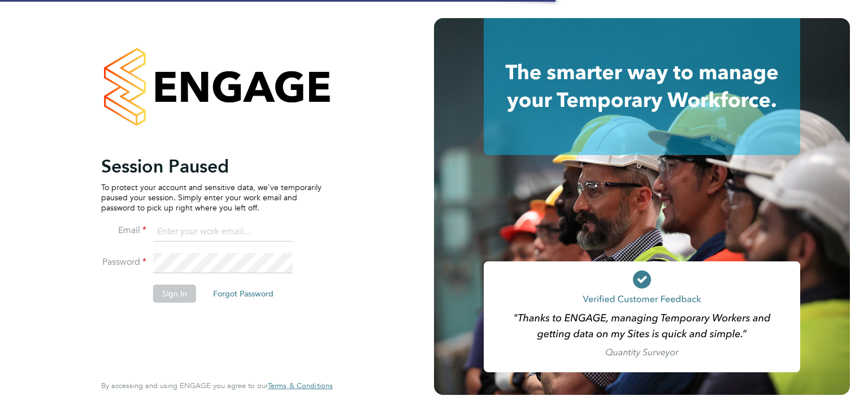 This screenshot has width=868, height=413. Describe the element at coordinates (211, 166) in the screenshot. I see `h2: Session Paused` at that location.